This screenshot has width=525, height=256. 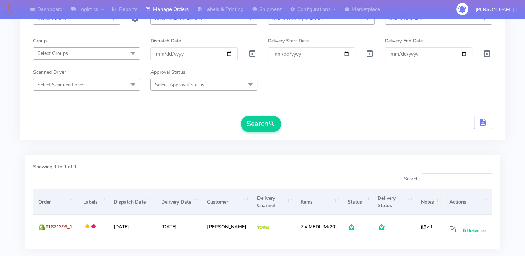 I want to click on th: Actions: activate to sort column ascending, so click(x=468, y=202).